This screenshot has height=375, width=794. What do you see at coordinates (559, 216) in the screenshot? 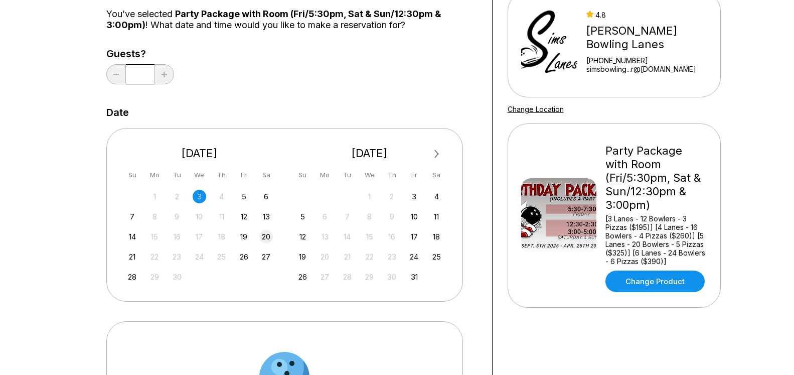
I see `img: Party Package with Room (Fri/5:30pm, Sat & Sun/12:30pm & 3:00pm)` at bounding box center [559, 216].